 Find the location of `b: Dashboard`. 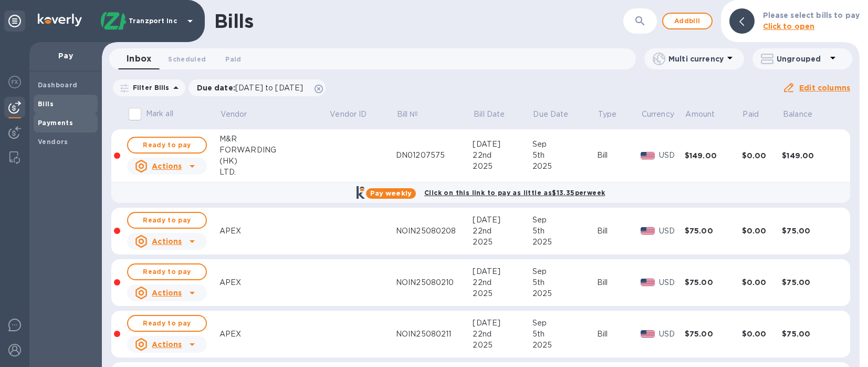

b: Dashboard is located at coordinates (57, 85).